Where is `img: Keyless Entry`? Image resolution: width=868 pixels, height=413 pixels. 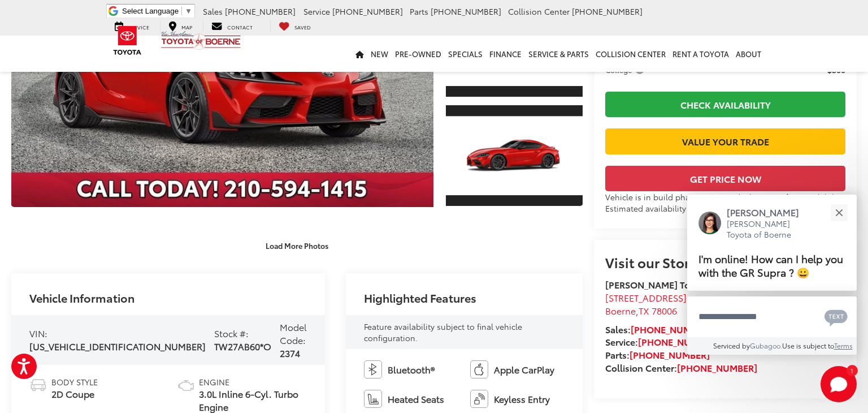 img: Keyless Entry is located at coordinates (479, 399).